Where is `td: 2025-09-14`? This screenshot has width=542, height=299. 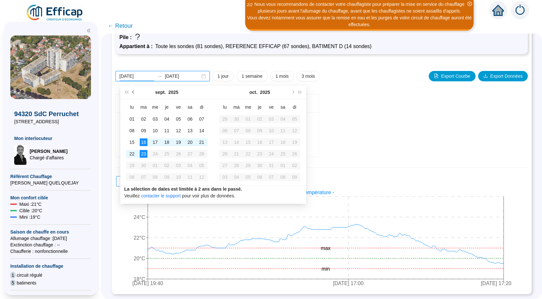
td: 2025-09-14 is located at coordinates (202, 131).